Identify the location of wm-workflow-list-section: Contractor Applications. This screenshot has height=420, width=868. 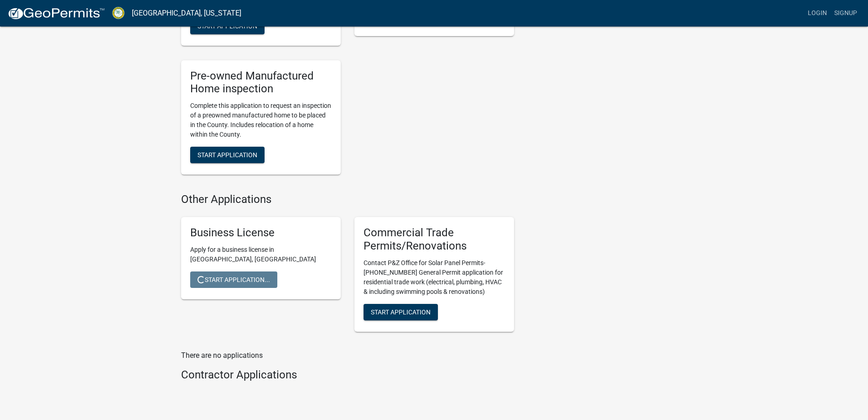
(347, 376).